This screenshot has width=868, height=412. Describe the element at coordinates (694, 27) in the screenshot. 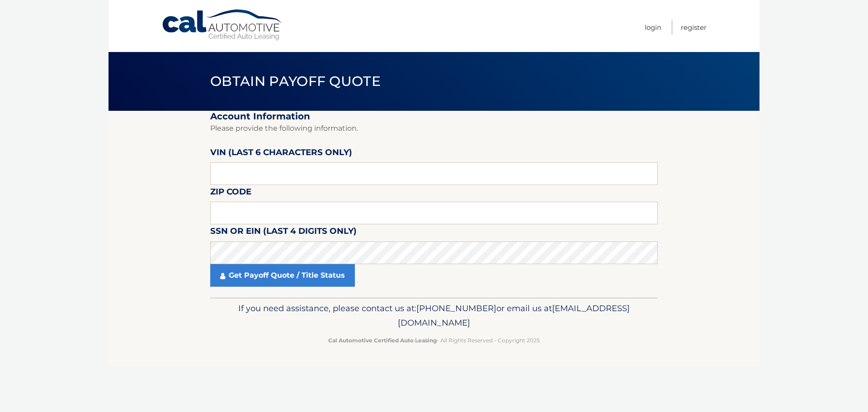

I see `a: Register` at that location.